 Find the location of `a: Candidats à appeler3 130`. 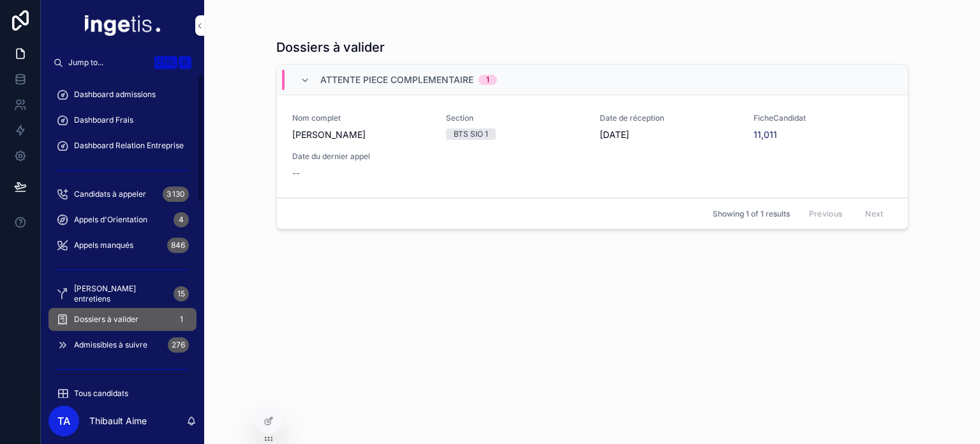

a: Candidats à appeler3 130 is located at coordinates (123, 194).